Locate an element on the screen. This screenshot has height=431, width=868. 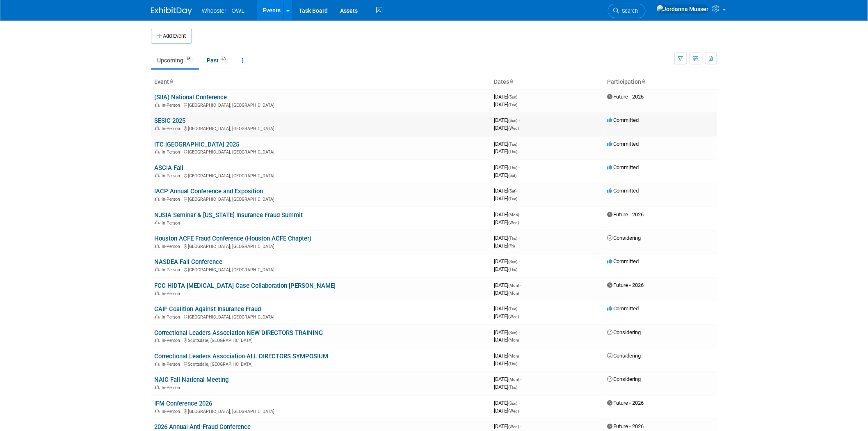
button: Add Event is located at coordinates (171, 36).